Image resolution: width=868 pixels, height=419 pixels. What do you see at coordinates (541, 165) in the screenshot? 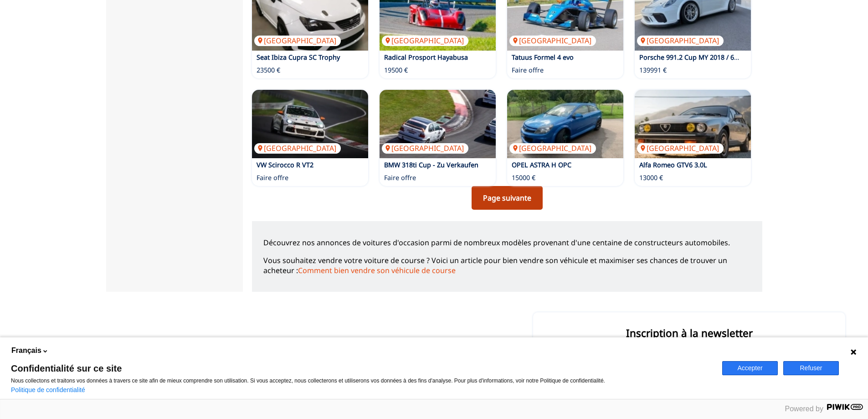
I see `a: OPEL ASTRA H OPC` at bounding box center [541, 165].